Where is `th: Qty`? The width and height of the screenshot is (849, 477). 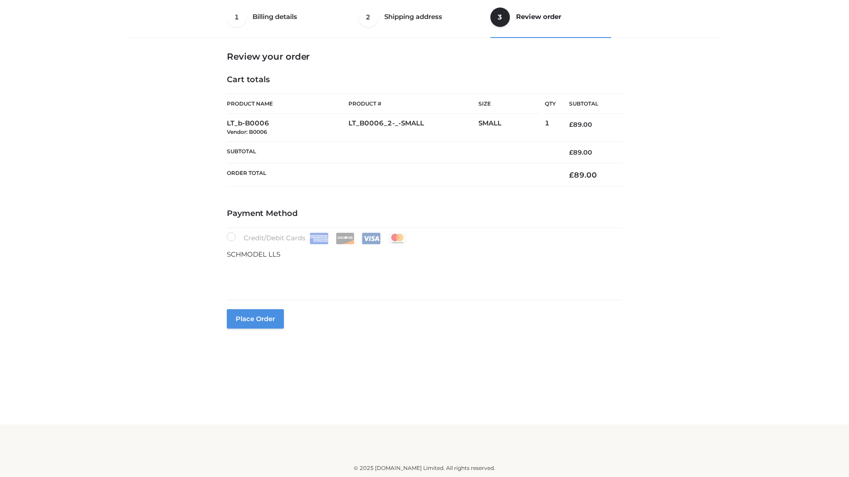 th: Qty is located at coordinates (550, 104).